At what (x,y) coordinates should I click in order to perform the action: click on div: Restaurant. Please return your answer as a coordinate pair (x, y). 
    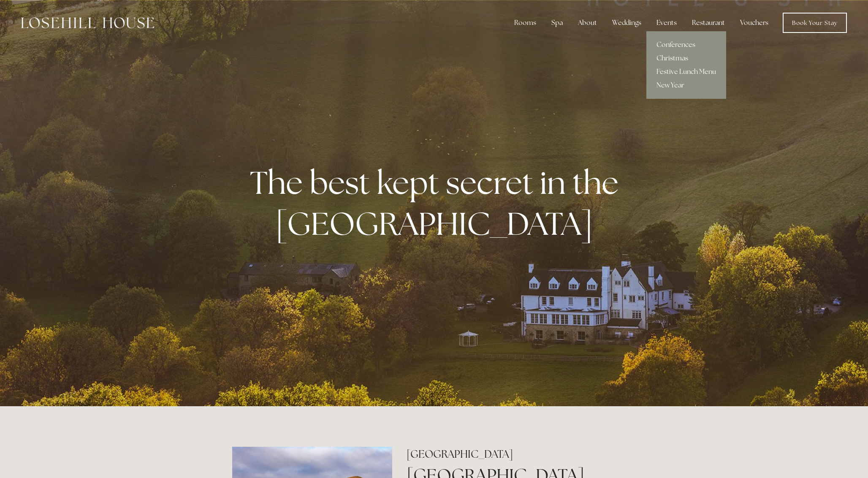
    Looking at the image, I should click on (708, 23).